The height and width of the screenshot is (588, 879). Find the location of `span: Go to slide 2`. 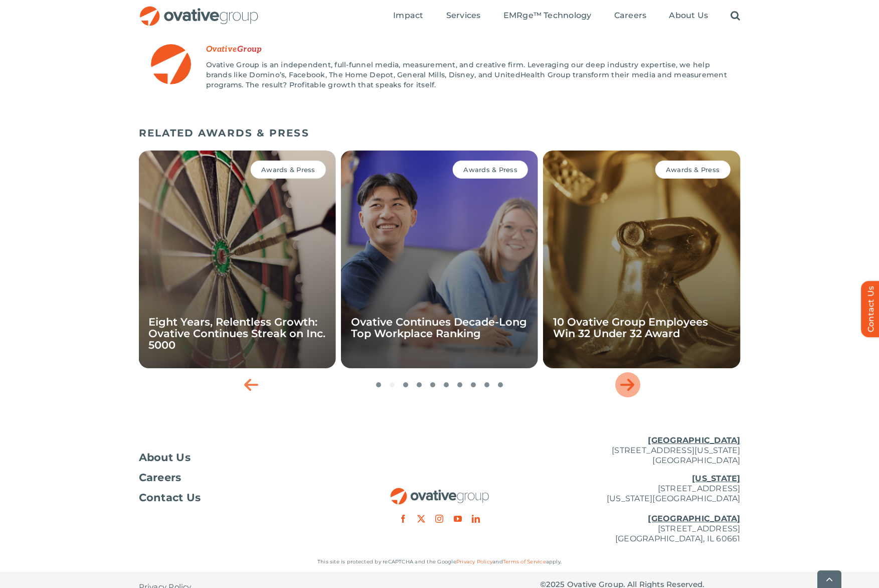

span: Go to slide 2 is located at coordinates (392, 384).